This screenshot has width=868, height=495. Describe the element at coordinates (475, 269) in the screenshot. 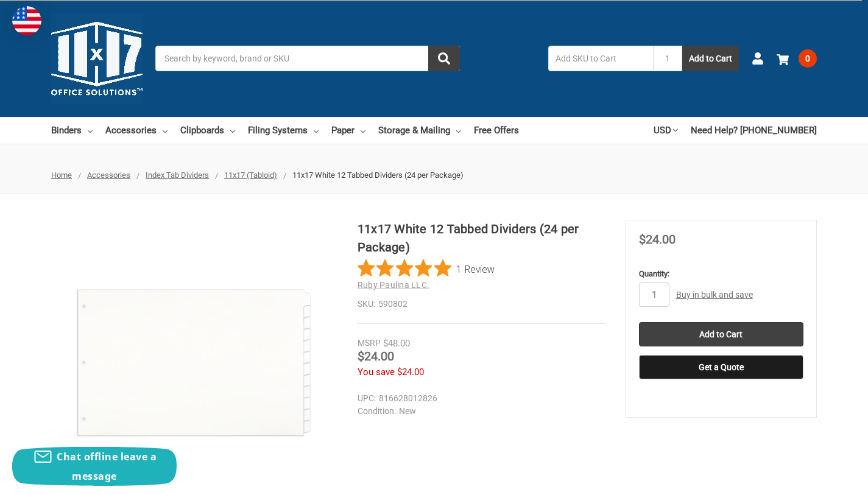

I see `span: 1 Review` at that location.